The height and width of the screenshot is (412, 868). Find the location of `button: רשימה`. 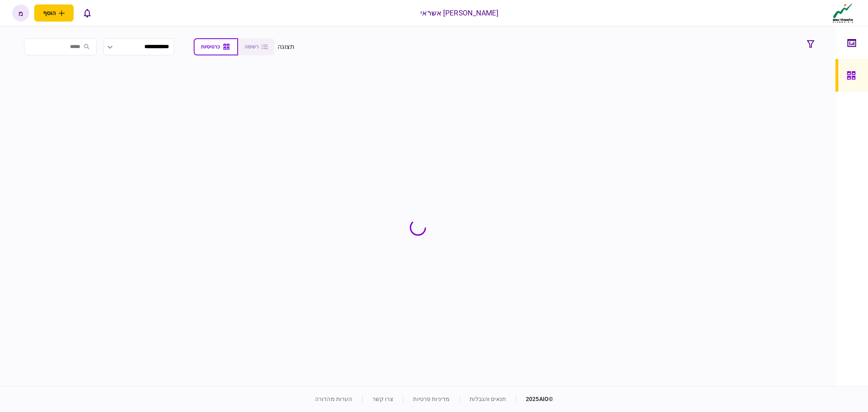

button: רשימה is located at coordinates (256, 47).